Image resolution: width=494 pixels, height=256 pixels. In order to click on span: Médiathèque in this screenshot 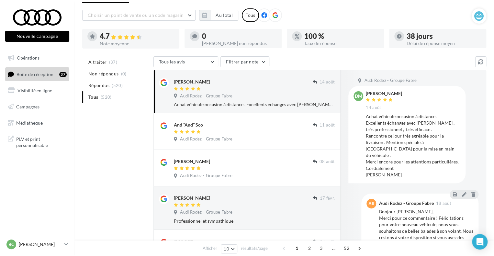, I will do `click(29, 122)`.